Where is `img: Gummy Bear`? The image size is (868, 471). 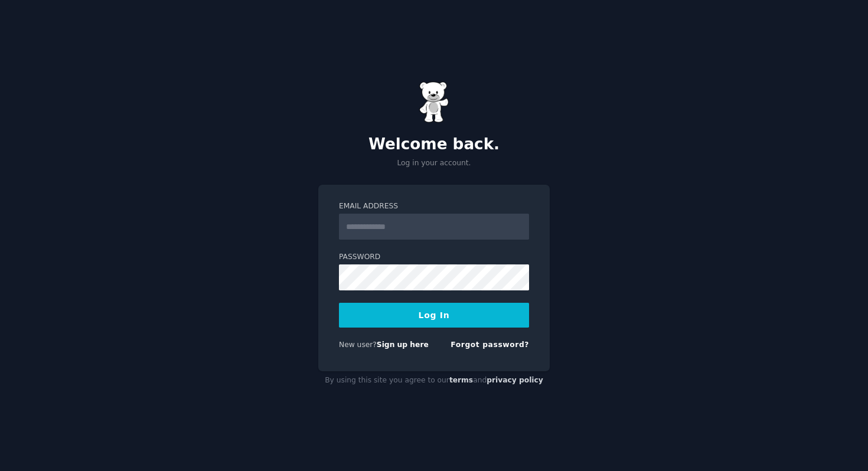
img: Gummy Bear is located at coordinates (434, 102).